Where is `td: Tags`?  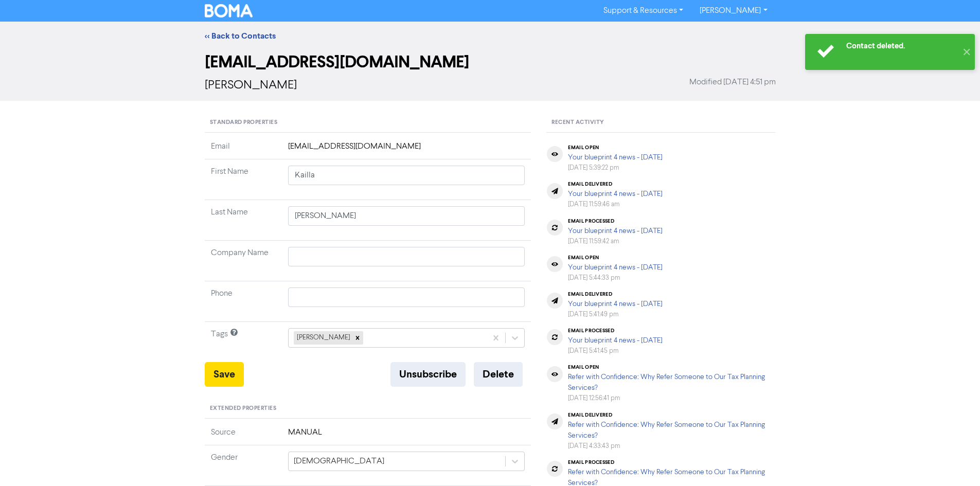 td: Tags is located at coordinates (244, 342).